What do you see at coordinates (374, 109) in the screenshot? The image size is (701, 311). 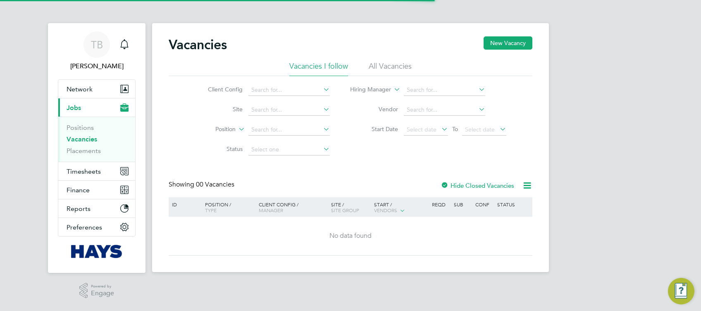 I see `label: Vendor` at bounding box center [374, 109].